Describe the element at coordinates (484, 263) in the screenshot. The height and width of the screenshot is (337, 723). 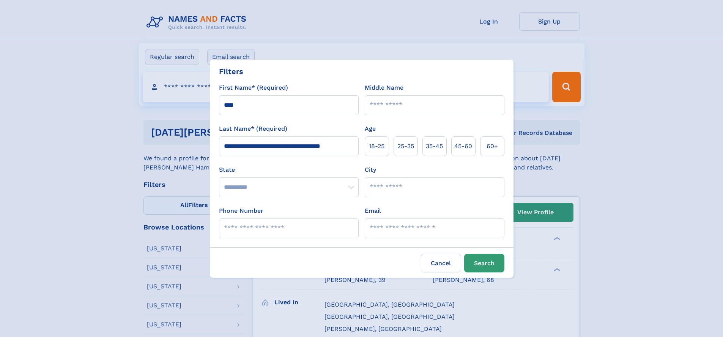
I see `button: Search` at that location.